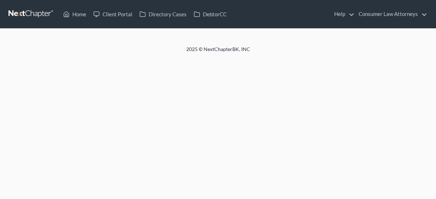  What do you see at coordinates (218, 52) in the screenshot?
I see `div: 2025 © NextChapterBK, INC` at bounding box center [218, 52].